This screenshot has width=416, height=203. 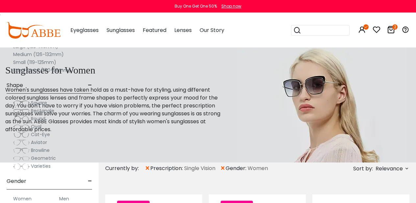 I want to click on div: Currently by:, so click(x=125, y=168).